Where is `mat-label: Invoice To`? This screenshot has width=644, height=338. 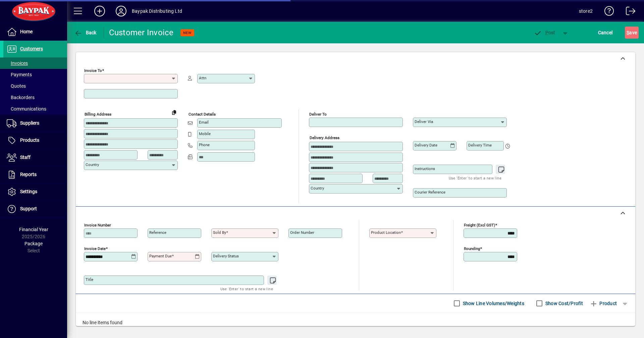
mat-label: Invoice To is located at coordinates (93, 71).